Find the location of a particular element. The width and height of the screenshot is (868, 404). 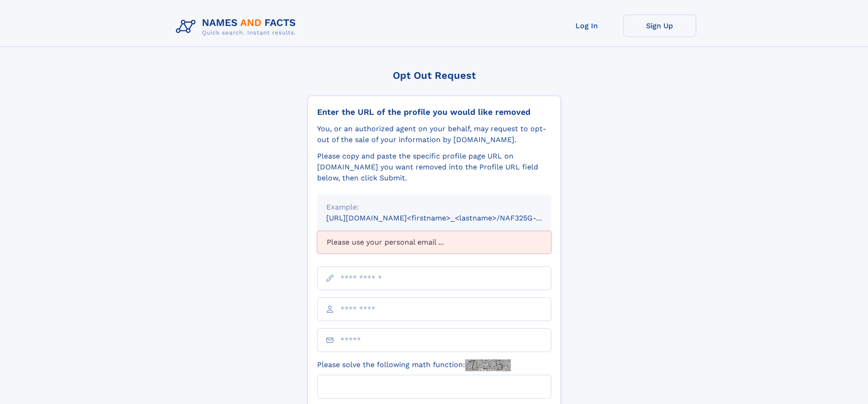

div: Enter the URL of the profile you would like removed is located at coordinates (434, 112).